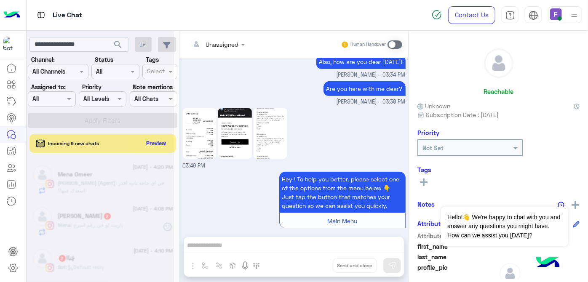  Describe the element at coordinates (499, 63) in the screenshot. I see `img: defaultAdmin.png` at that location.